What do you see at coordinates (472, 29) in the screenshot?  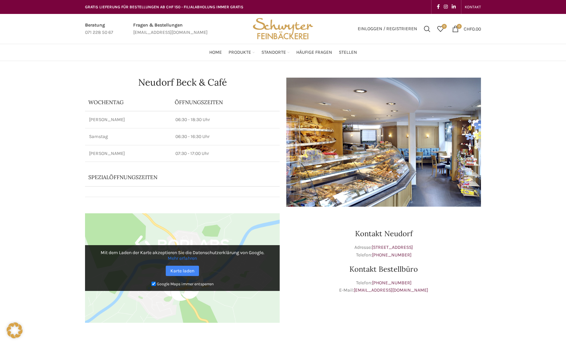 I see `bdi: 0.00` at bounding box center [472, 29].